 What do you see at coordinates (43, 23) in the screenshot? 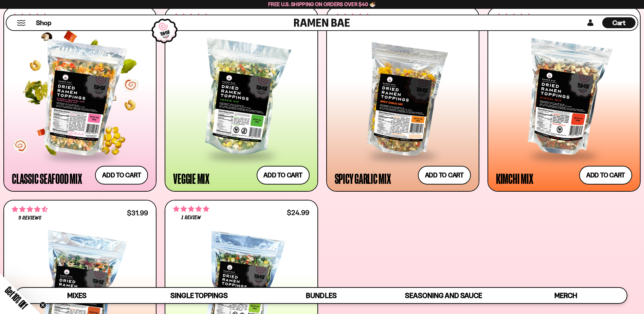
I see `span: Shop` at bounding box center [43, 23].